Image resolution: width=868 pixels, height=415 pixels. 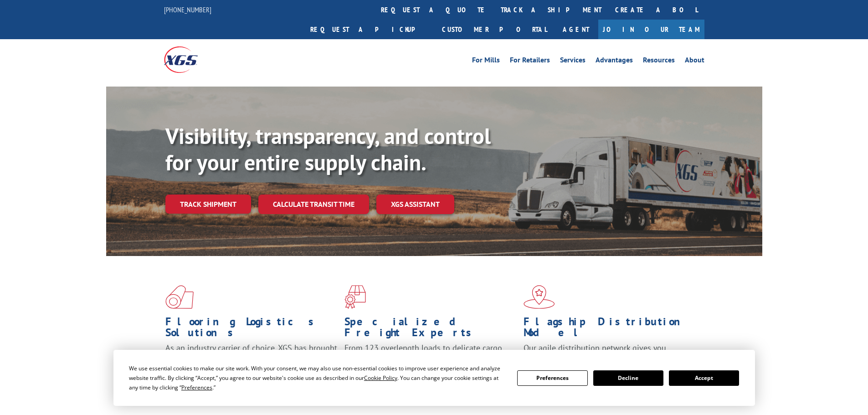 I want to click on img: xgs-icon-total-supply-chain-intelligence-red, so click(x=179, y=297).